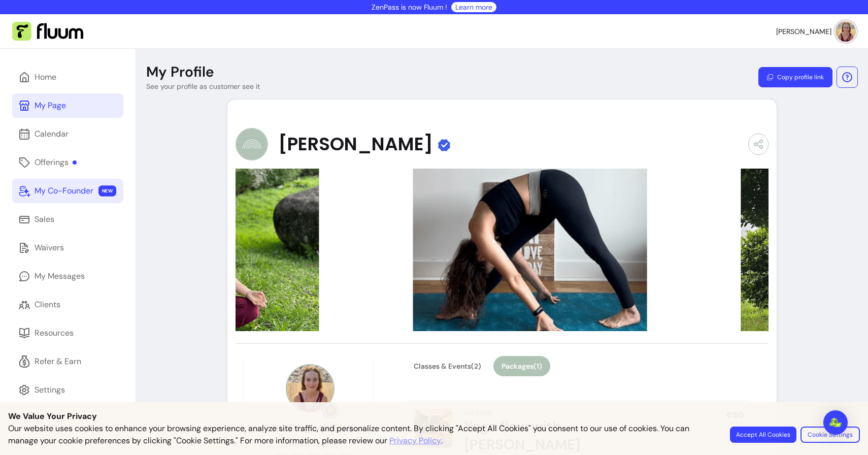 This screenshot has width=868, height=455. Describe the element at coordinates (532, 250) in the screenshot. I see `img: https://d22cr2pskkweo8.cloudfront.net/6a462d40-5a69-4408-8746-81223f211a59` at that location.